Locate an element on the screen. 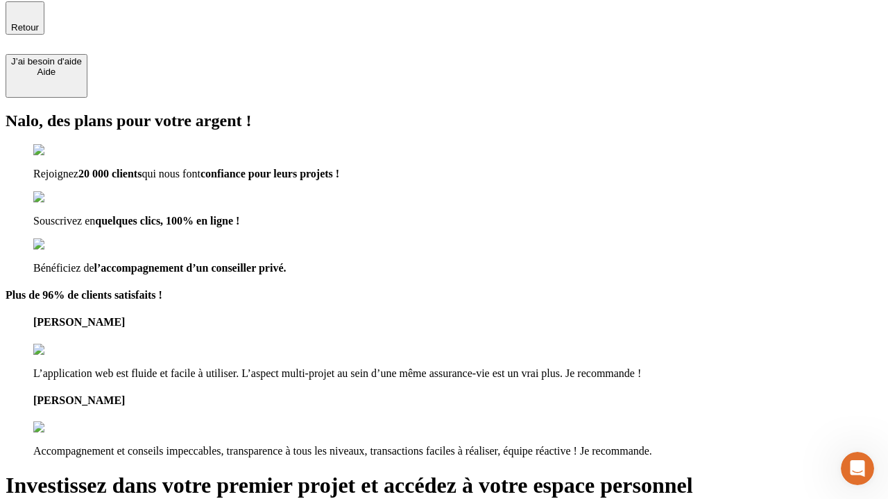 The image size is (888, 499). p: Accompagnement et conseils impeccables, transparence à tous les niveaux, transactions faciles à r... is located at coordinates (458, 451).